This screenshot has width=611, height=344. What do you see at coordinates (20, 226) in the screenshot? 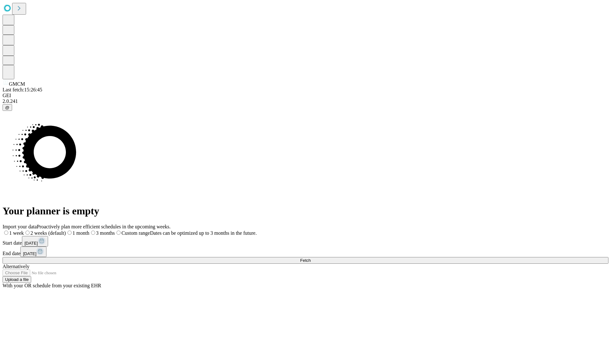
I see `span: Import your data` at bounding box center [20, 226].